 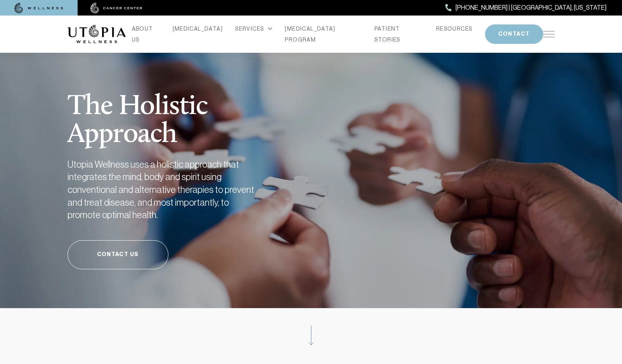 I want to click on button: CONTACT, so click(x=514, y=34).